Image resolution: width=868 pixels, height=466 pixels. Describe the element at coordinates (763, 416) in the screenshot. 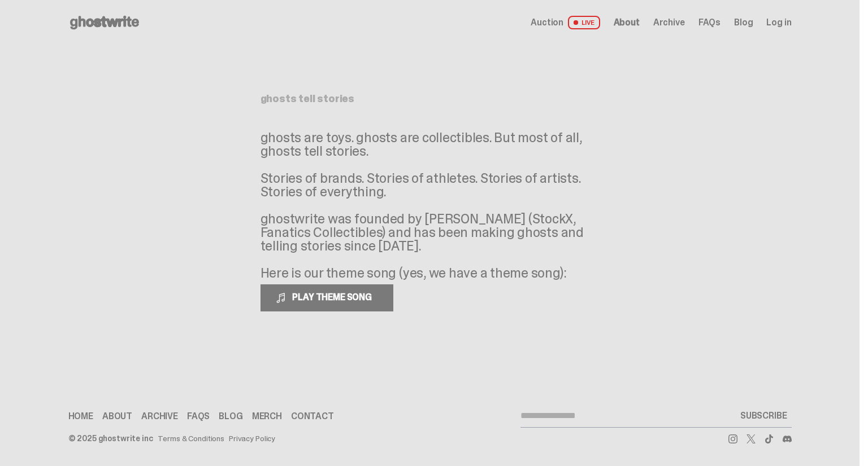

I see `button: SUBSCRIBE` at that location.